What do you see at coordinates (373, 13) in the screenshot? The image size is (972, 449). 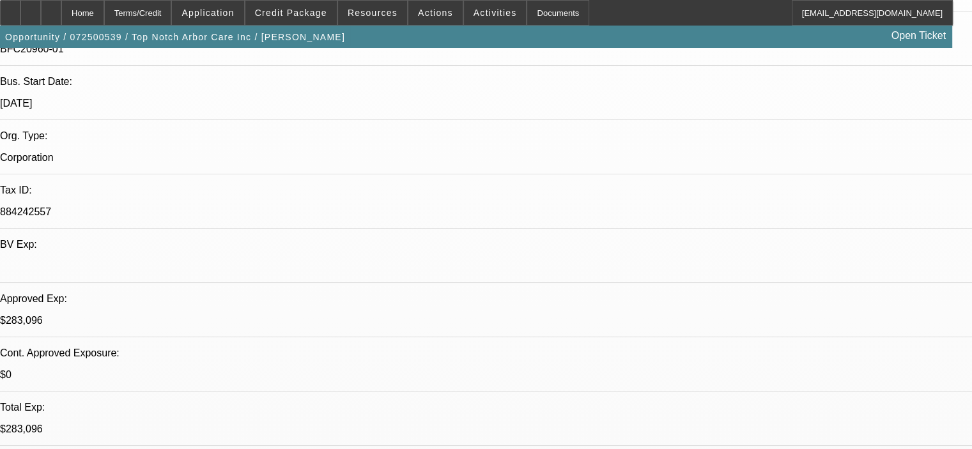 I see `span: Resources` at bounding box center [373, 13].